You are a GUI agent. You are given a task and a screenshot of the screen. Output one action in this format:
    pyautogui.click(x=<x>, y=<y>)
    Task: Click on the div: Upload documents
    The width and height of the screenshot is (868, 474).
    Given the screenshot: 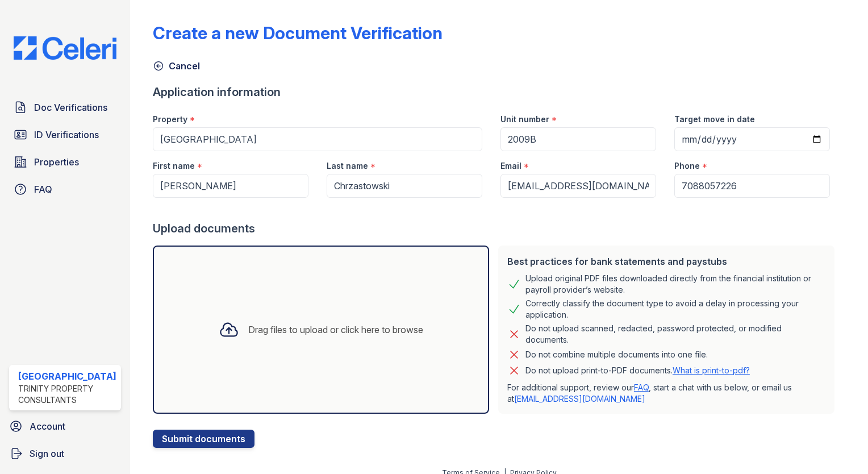 What is the action you would take?
    pyautogui.click(x=496, y=228)
    